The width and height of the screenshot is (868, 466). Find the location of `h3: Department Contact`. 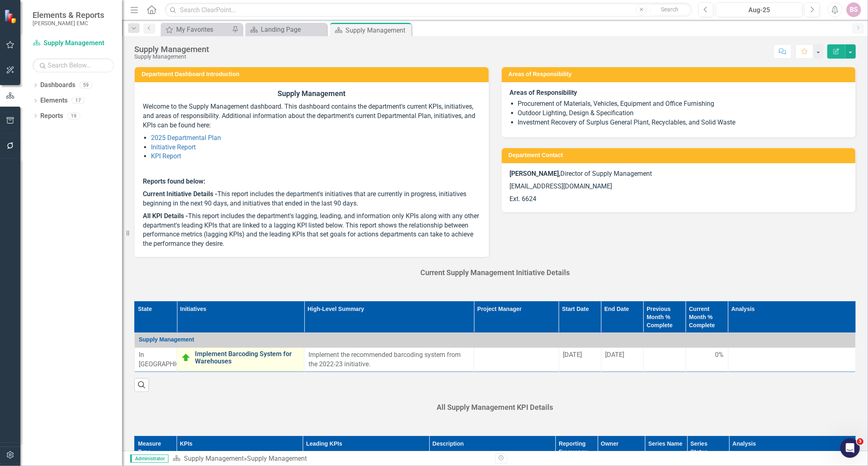

h3: Department Contact is located at coordinates (681, 155).